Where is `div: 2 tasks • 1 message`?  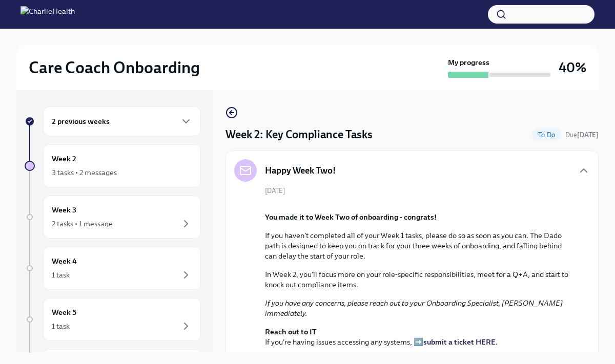
div: 2 tasks • 1 message is located at coordinates (82, 224).